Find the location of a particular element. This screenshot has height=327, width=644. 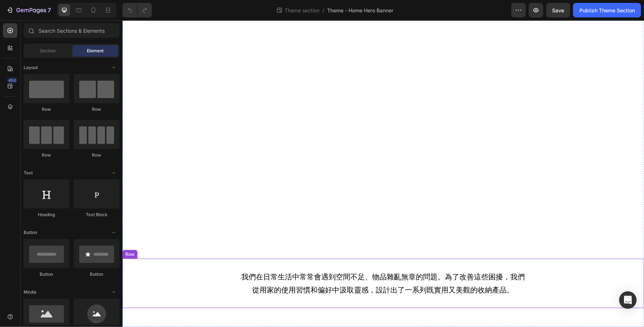

div: Open Intercom Messenger is located at coordinates (628, 300).